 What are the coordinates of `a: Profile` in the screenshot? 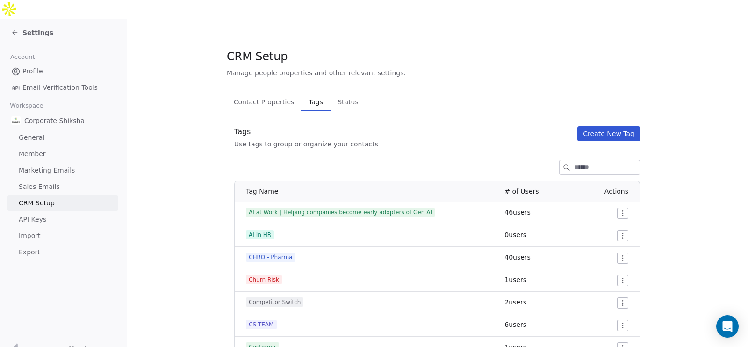 It's located at (63, 71).